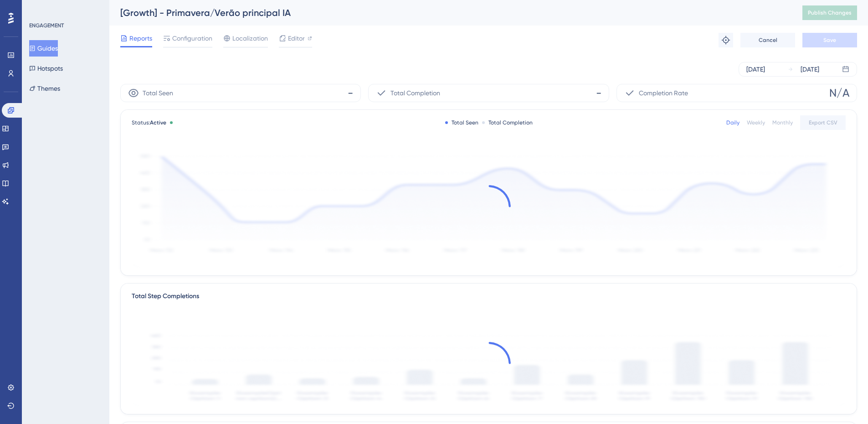 The image size is (868, 424). I want to click on span: Active, so click(158, 122).